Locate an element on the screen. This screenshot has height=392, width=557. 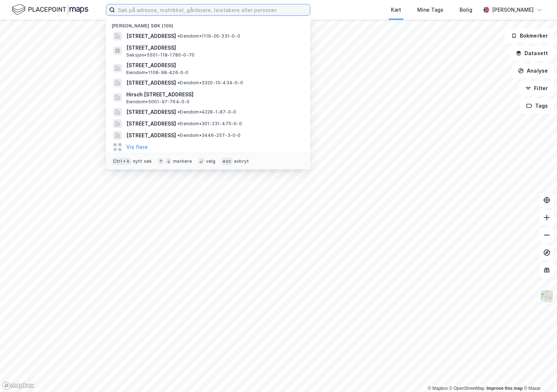
button: Datasett is located at coordinates (532, 53).